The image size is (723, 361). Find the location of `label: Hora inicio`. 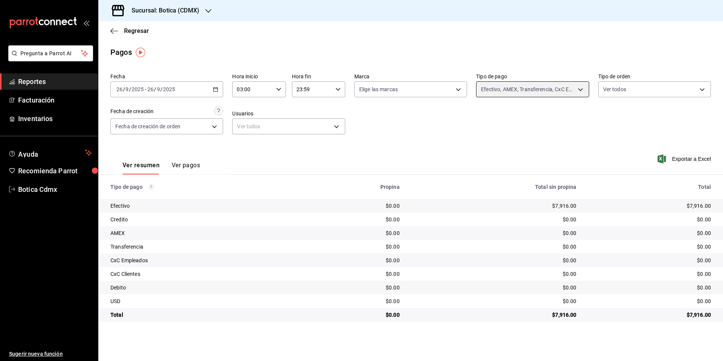

label: Hora inicio is located at coordinates (259, 76).